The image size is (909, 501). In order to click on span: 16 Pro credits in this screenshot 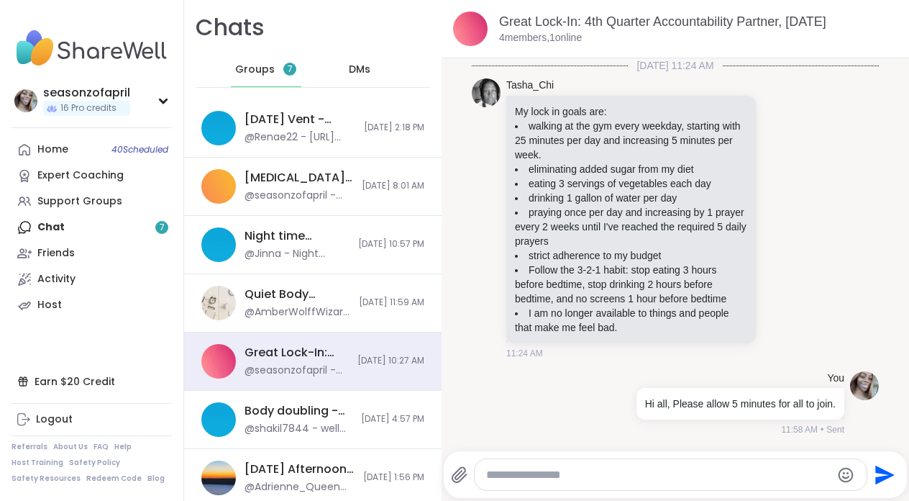, I will do `click(88, 108)`.